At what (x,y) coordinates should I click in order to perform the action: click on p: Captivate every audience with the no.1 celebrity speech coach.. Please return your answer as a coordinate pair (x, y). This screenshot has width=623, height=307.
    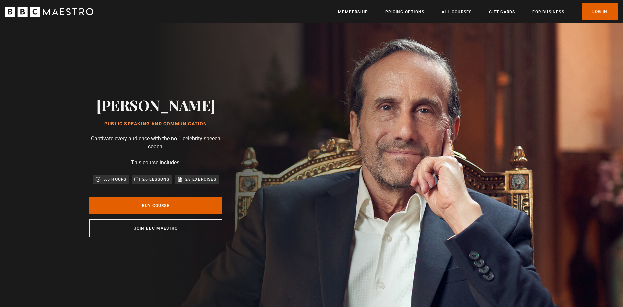
    Looking at the image, I should click on (156, 143).